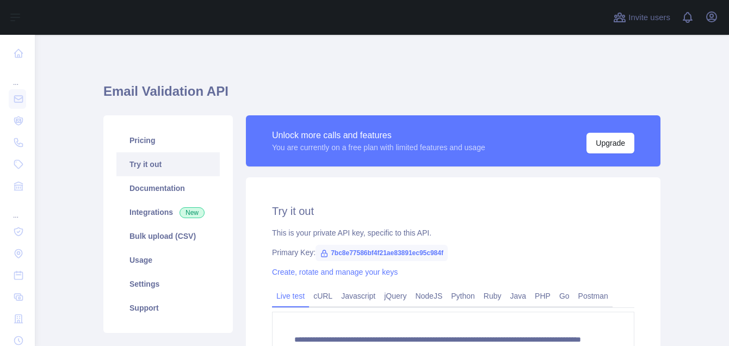  Describe the element at coordinates (168, 212) in the screenshot. I see `a: Integrations New` at that location.